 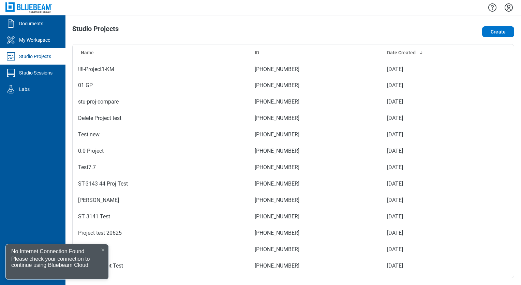 What do you see at coordinates (29, 7) in the screenshot?
I see `img: Bluebeam, Inc.` at bounding box center [29, 7].